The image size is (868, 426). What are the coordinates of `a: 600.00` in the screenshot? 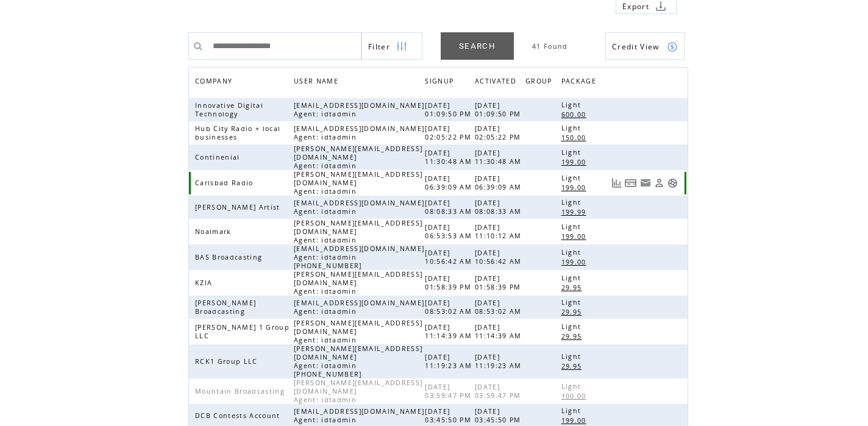 It's located at (577, 114).